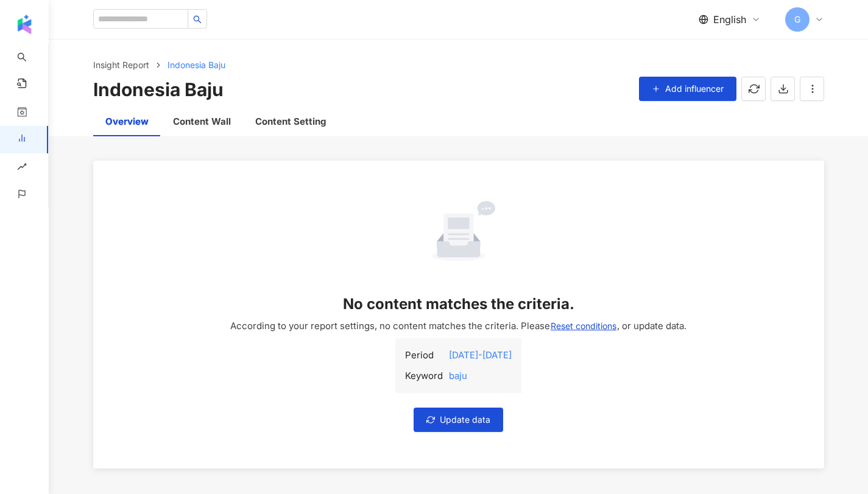 The height and width of the screenshot is (494, 868). Describe the element at coordinates (797, 20) in the screenshot. I see `span: G` at that location.